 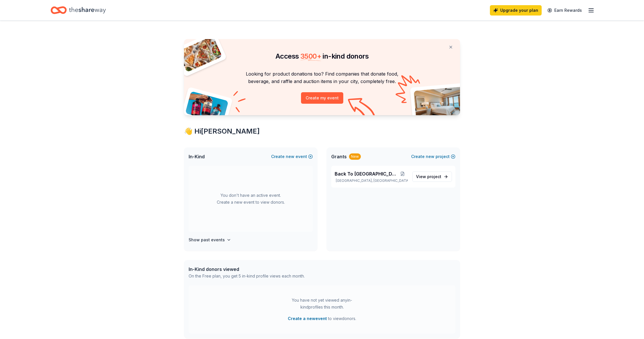 What do you see at coordinates (247, 277) in the screenshot?
I see `div: On the Free plan, you get 5 in-kind profile views each month.` at bounding box center [247, 277].